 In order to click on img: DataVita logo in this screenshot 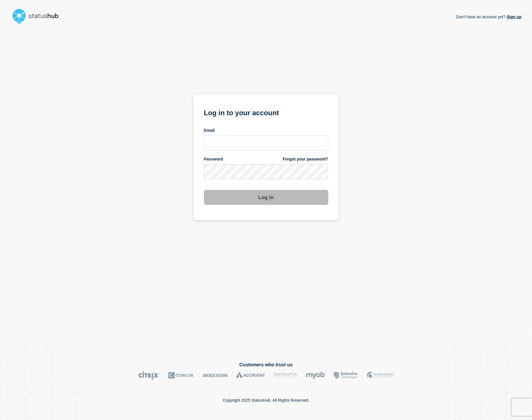, I will do `click(285, 375)`.